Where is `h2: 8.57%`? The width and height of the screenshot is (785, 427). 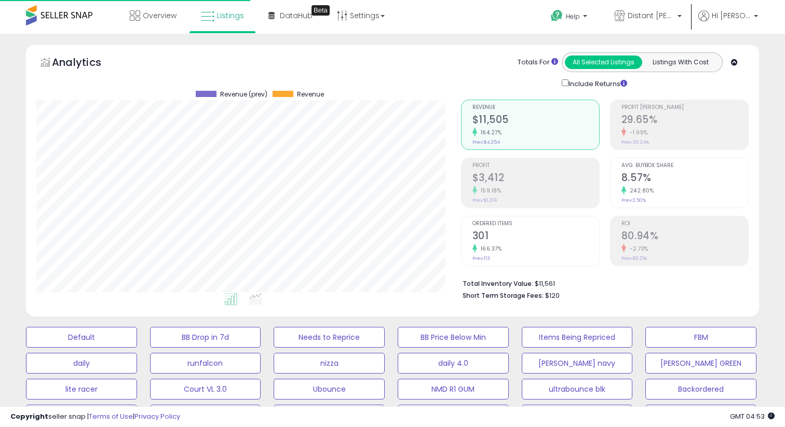 h2: 8.57% is located at coordinates (685, 179).